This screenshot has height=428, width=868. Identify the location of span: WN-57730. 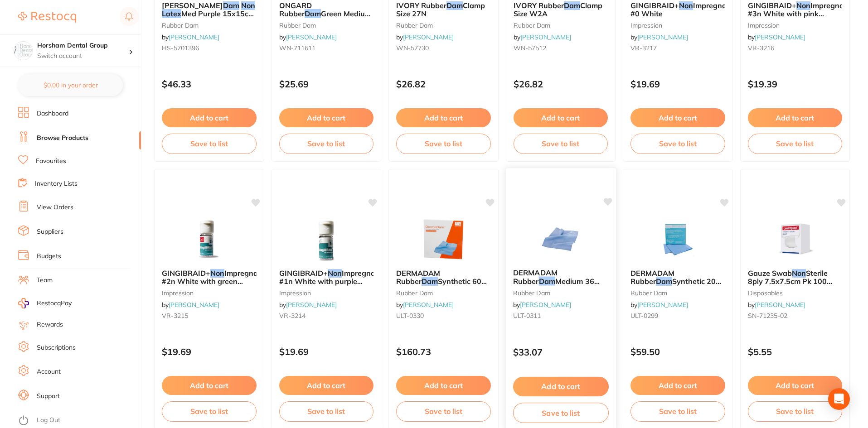
(413, 48).